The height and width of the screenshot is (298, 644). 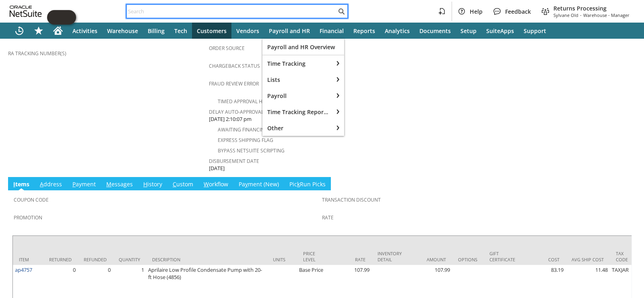 I want to click on a: Coupon Code, so click(x=31, y=200).